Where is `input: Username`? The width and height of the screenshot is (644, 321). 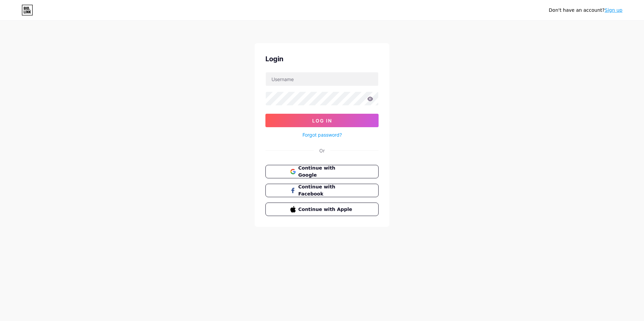
input: Username is located at coordinates (322, 79).